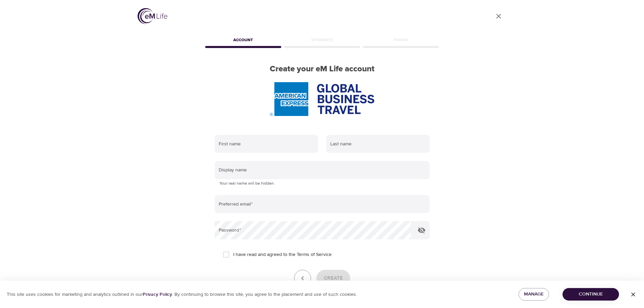 The image size is (644, 308). Describe the element at coordinates (322, 69) in the screenshot. I see `h2: Create your eM Life account` at that location.